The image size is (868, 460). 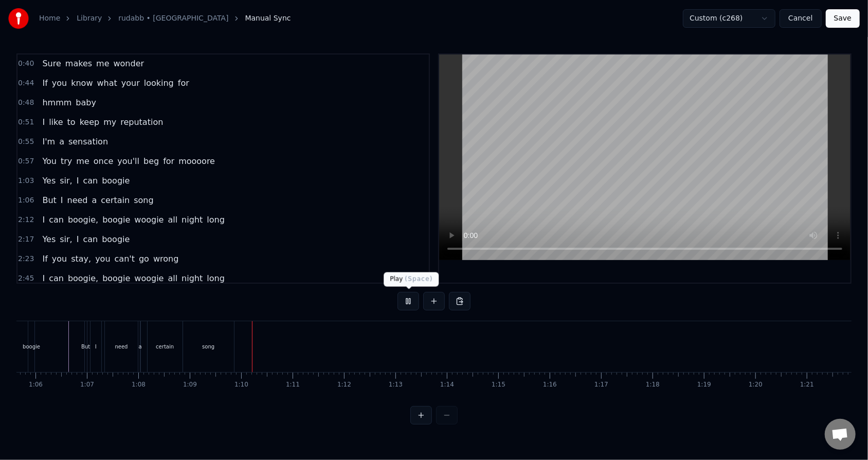 What do you see at coordinates (81, 83) in the screenshot?
I see `span: know` at bounding box center [81, 83].